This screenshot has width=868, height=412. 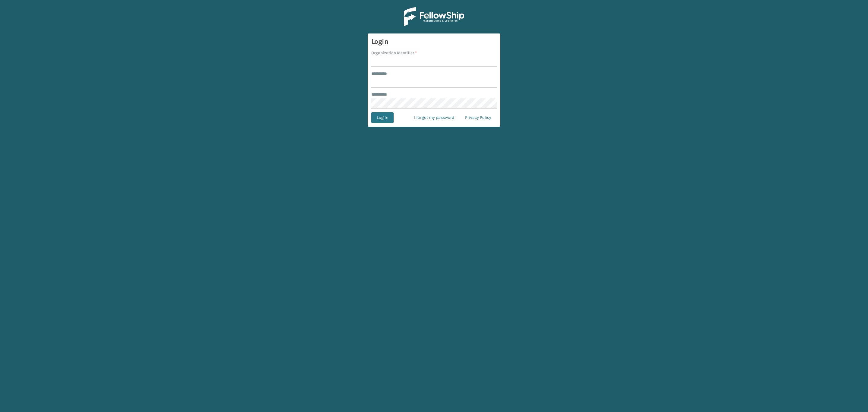 What do you see at coordinates (434, 118) in the screenshot?
I see `a: I forgot my password` at bounding box center [434, 118].